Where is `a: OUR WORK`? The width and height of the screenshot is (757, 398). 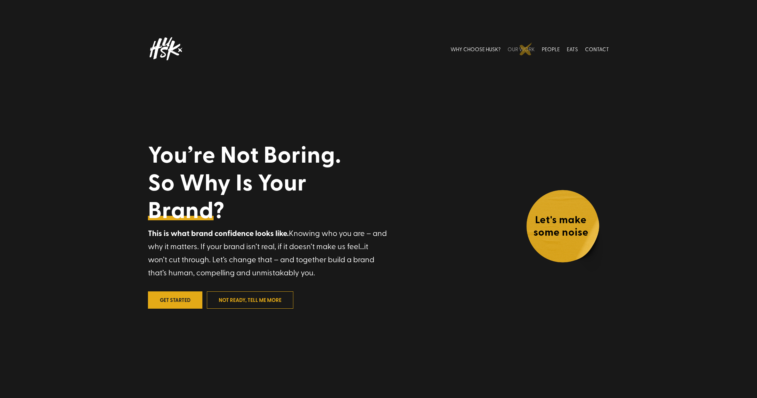
a: OUR WORK is located at coordinates (521, 49).